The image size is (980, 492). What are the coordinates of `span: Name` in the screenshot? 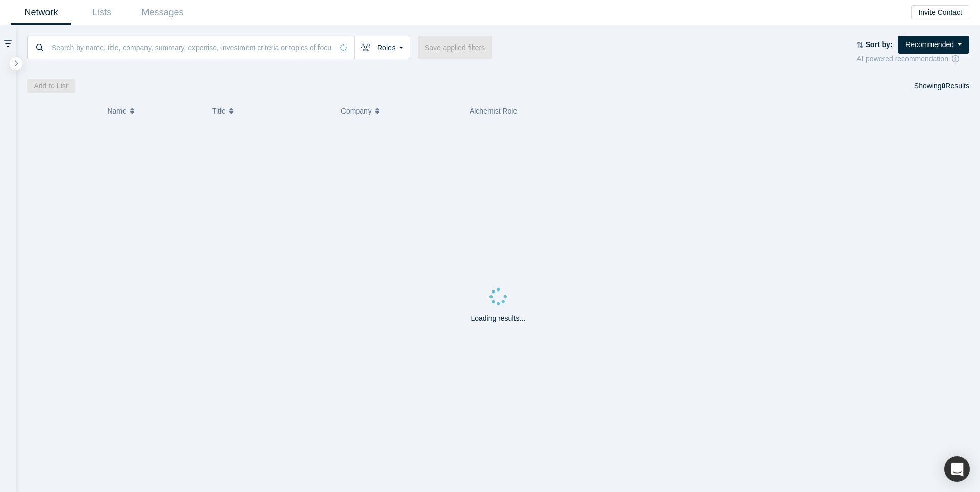 It's located at (116, 111).